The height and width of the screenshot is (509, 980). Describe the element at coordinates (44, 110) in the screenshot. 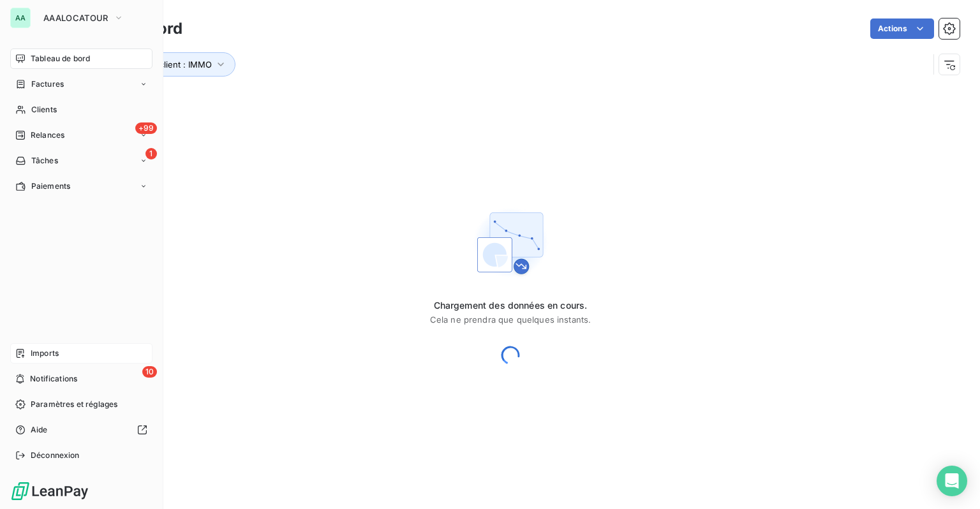

I see `span: Clients` at that location.